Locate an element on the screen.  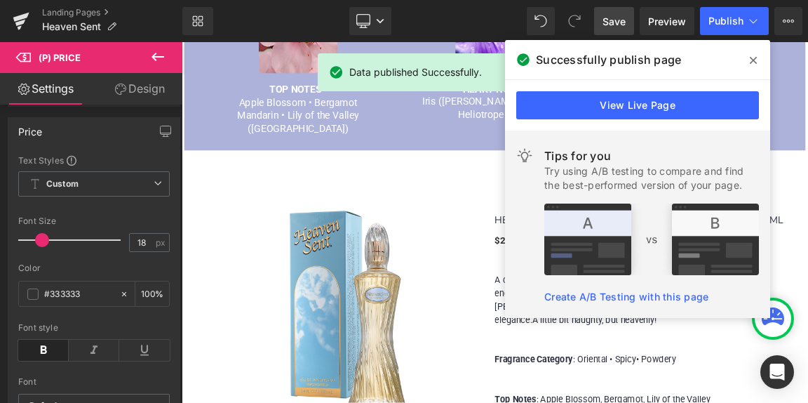
span: $27.99 is located at coordinates (443, 269).